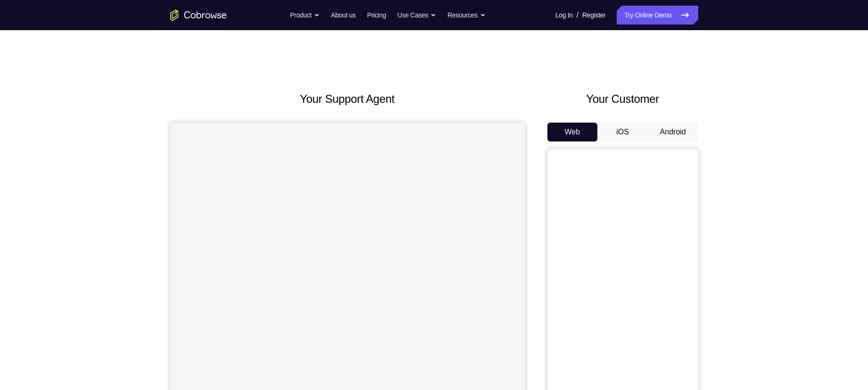  I want to click on a: Register, so click(593, 15).